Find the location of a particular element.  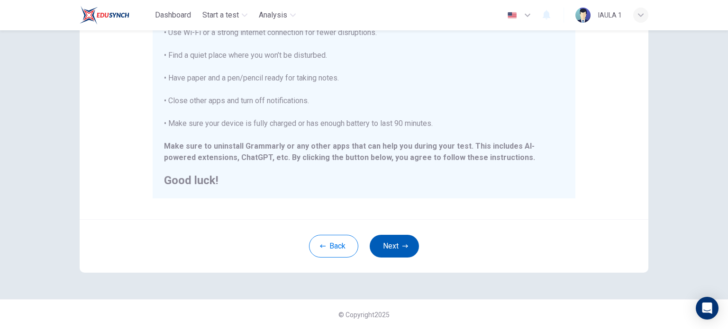

b: Make sure to uninstall Grammarly or any other apps that can help you during your test. This inclu... is located at coordinates (349, 152).